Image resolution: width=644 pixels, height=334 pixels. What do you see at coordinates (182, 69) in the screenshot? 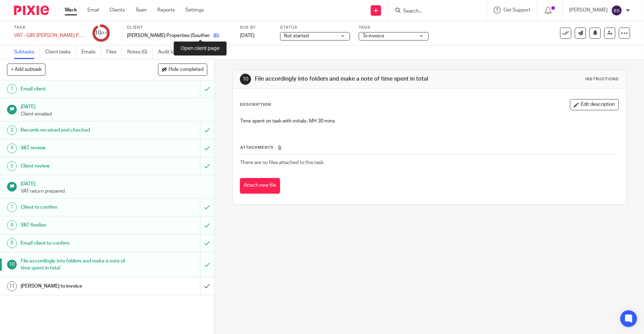
I see `button: Hide completed` at bounding box center [182, 69].